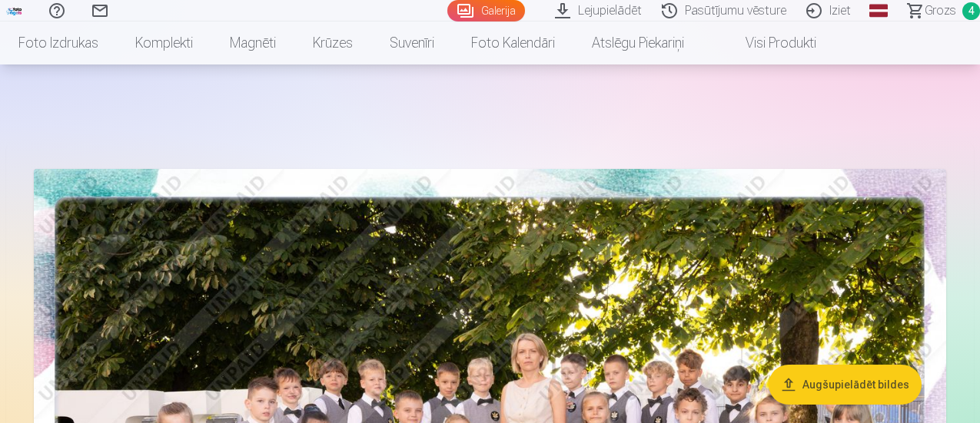 The height and width of the screenshot is (423, 980). What do you see at coordinates (637, 43) in the screenshot?
I see `a: Atslēgu piekariņi` at bounding box center [637, 43].